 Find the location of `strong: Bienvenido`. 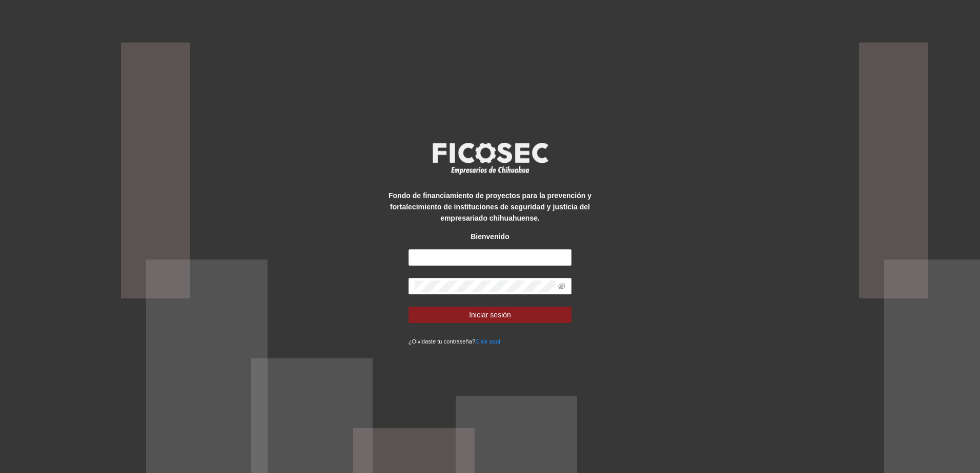

strong: Bienvenido is located at coordinates (489, 237).